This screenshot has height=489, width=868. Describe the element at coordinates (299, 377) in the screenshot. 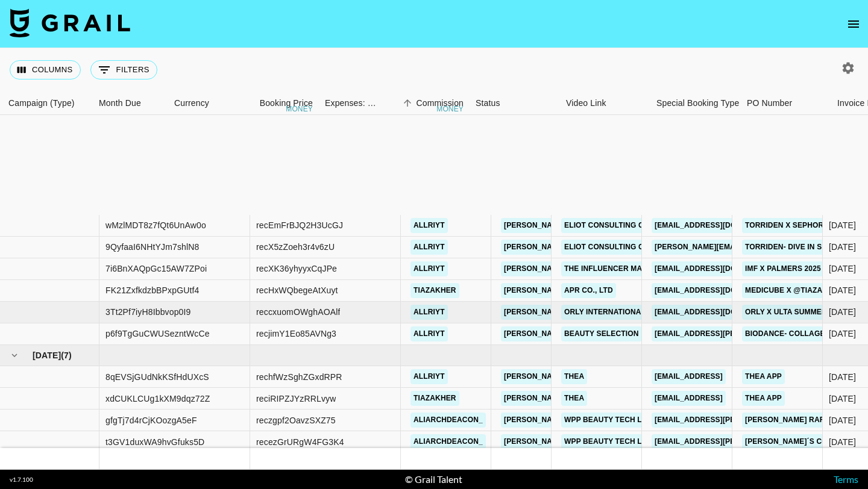

I see `div: rechfWzSghZGxdRPR` at that location.